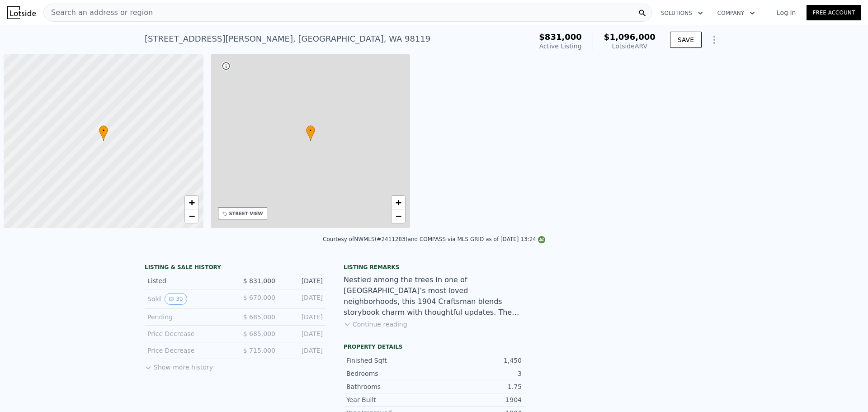 This screenshot has width=868, height=412. Describe the element at coordinates (21, 13) in the screenshot. I see `img: Lotside` at that location.